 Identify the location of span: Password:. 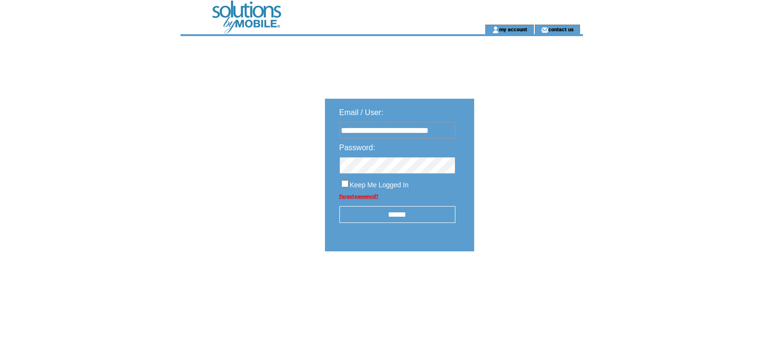
(357, 147).